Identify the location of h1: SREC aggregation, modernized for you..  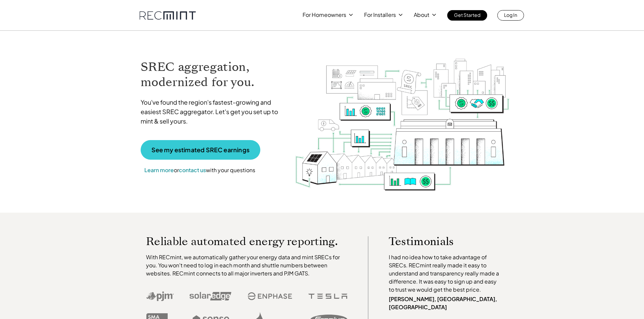
(212, 74).